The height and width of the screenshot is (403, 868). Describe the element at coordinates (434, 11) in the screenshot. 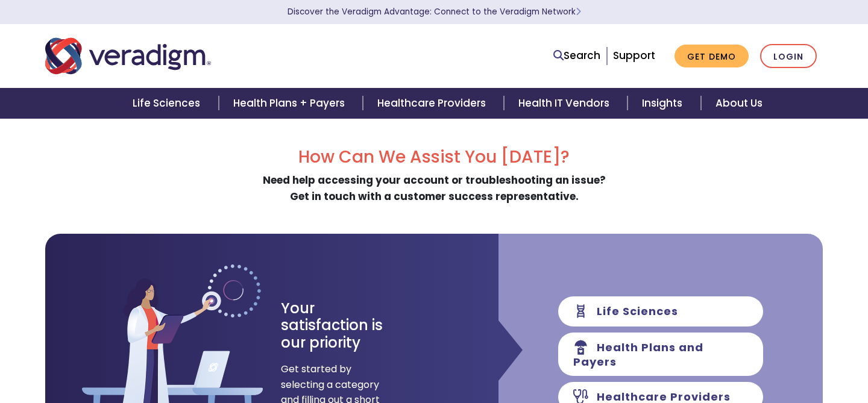

I see `a: Discover the Veradigm Advantage: Connect to the Veradigm NetworkLearn More` at that location.